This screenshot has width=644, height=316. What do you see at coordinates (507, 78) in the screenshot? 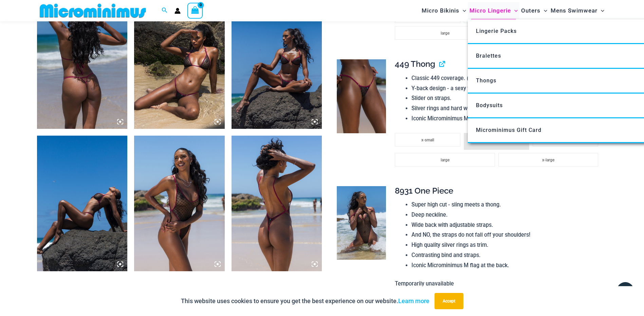
I see `li: Classic 449 coverage. (Everyone’s favourite Thong)` at bounding box center [507, 78].